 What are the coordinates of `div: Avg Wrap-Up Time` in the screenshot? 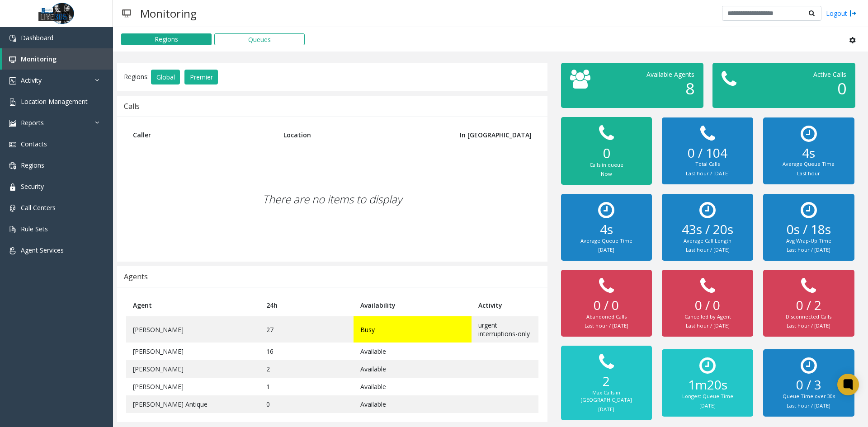 It's located at (808, 241).